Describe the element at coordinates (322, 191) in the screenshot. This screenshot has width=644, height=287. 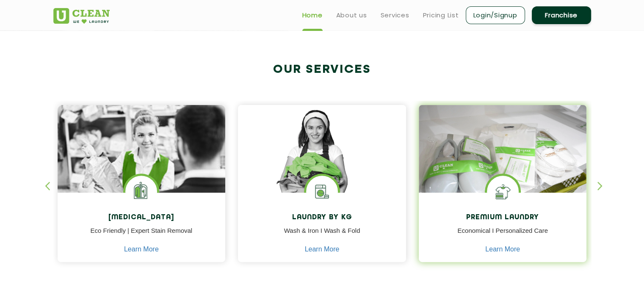
I see `img: laundry washing machine` at that location.